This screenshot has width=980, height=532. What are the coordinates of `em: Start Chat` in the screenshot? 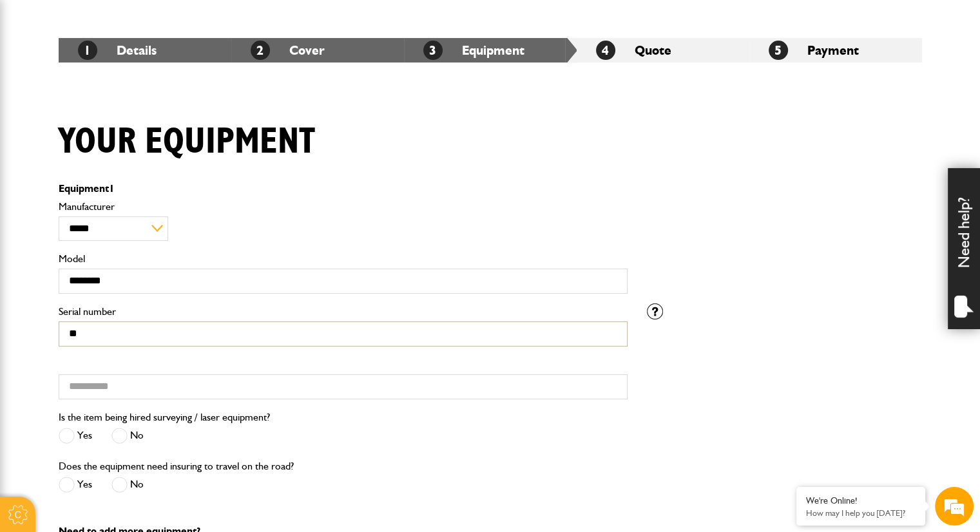 It's located at (204, 405).